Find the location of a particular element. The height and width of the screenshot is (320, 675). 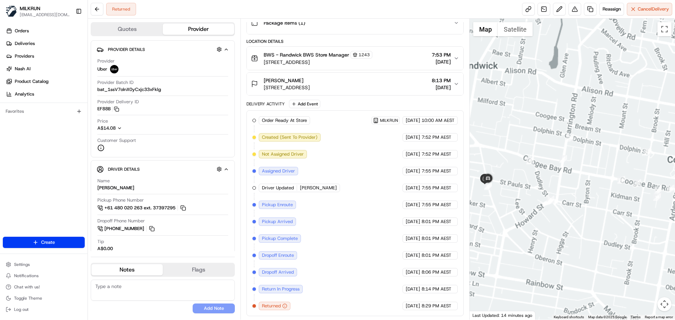

span: Deliveries is located at coordinates (25, 44).